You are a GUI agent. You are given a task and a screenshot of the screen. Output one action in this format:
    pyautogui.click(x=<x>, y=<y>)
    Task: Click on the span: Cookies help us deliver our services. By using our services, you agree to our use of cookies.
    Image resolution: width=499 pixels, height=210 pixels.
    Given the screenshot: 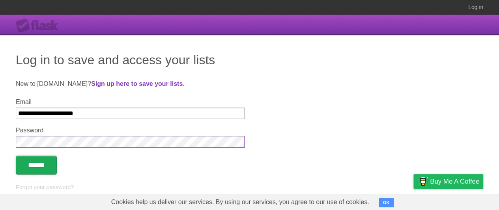 What is the action you would take?
    pyautogui.click(x=240, y=202)
    